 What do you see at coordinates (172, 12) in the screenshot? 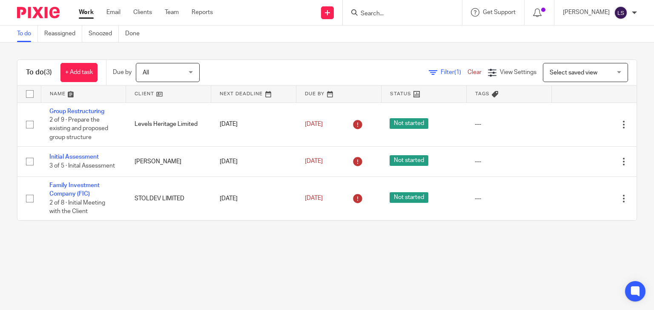
I see `a: Team` at bounding box center [172, 12].